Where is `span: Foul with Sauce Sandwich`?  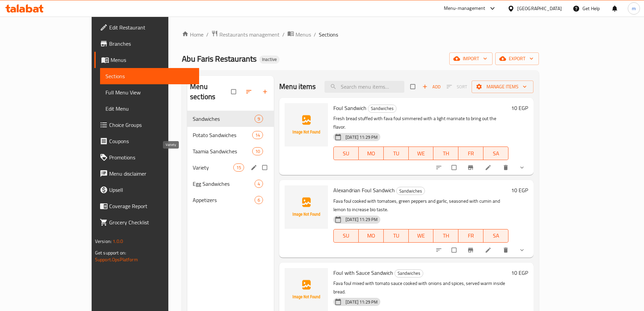
span: Foul with Sauce Sandwich is located at coordinates (363, 272).